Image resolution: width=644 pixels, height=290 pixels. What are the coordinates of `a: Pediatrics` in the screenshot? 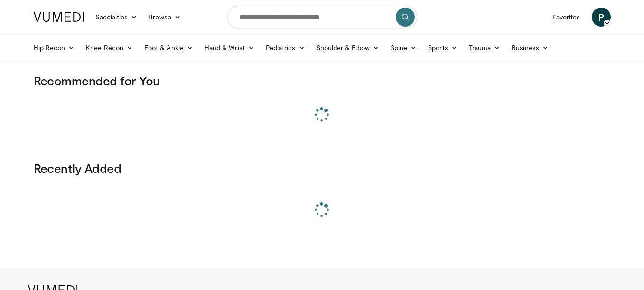 It's located at (285, 48).